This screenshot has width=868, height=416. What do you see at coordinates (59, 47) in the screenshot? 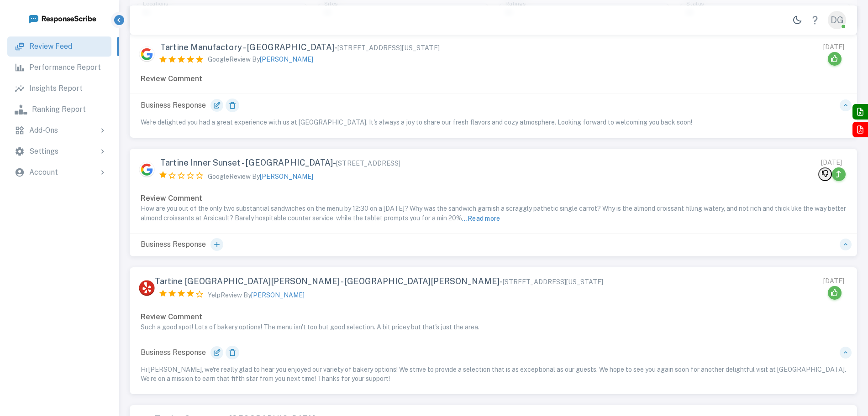
I see `a: Review Feed` at bounding box center [59, 47].